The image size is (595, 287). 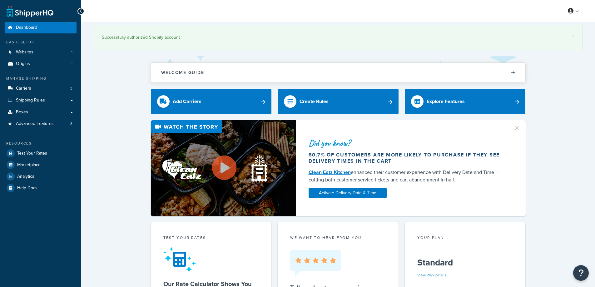 I want to click on span: Advanced Features, so click(x=35, y=124).